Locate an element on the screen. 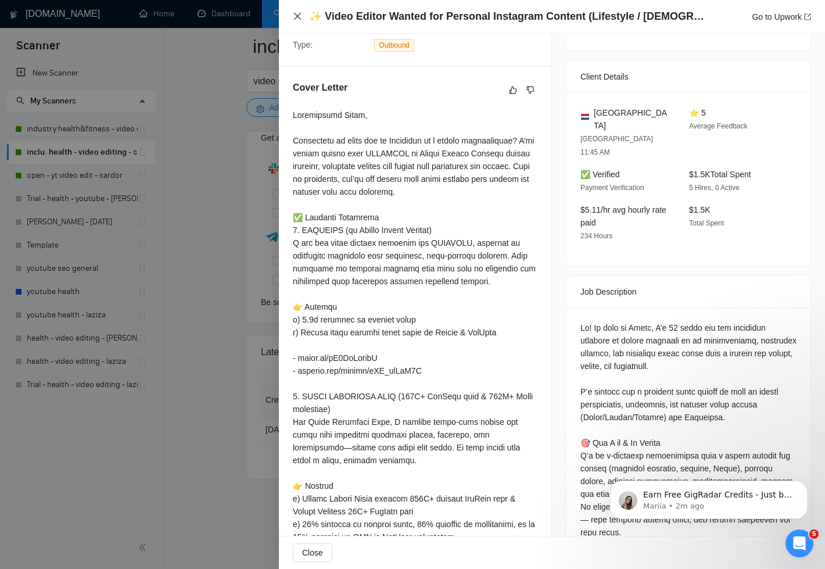 The image size is (825, 569). a: Go to Upworkexport is located at coordinates (782, 17).